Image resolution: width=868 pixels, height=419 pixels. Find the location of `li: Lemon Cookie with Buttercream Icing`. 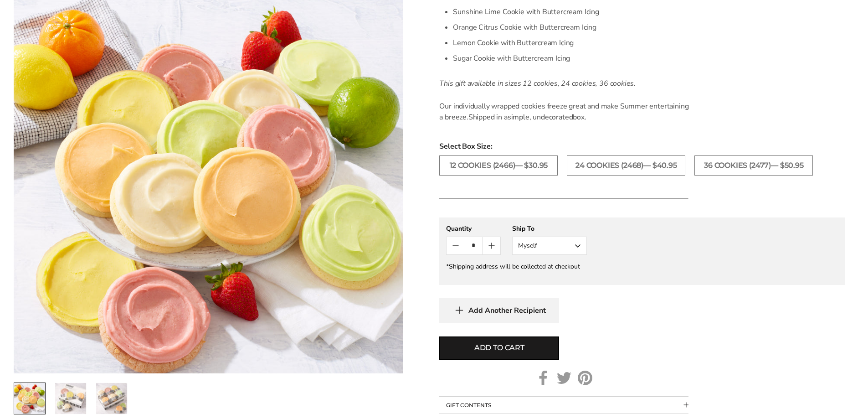

li: Lemon Cookie with Buttercream Icing is located at coordinates (570, 43).